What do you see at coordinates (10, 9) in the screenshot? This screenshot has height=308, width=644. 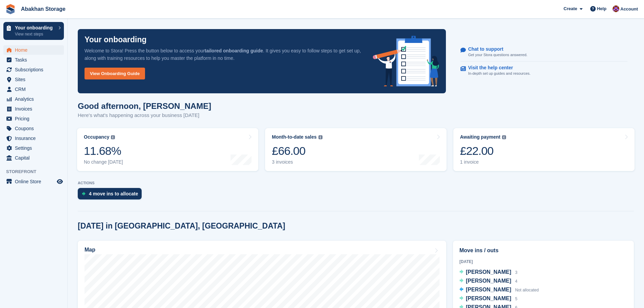 I see `img: stora-icon-8386f47178a22dfd0bd8f6a31ec36ba5ce8667c1dd55bd0f319d3a0aa187defe.svg` at bounding box center [10, 9].